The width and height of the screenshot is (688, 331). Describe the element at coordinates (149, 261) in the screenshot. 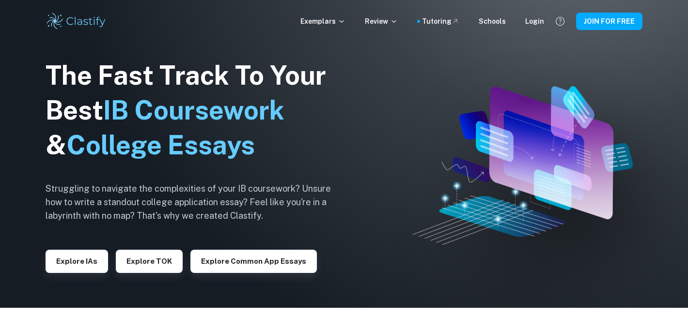

I see `a: Explore TOK` at that location.